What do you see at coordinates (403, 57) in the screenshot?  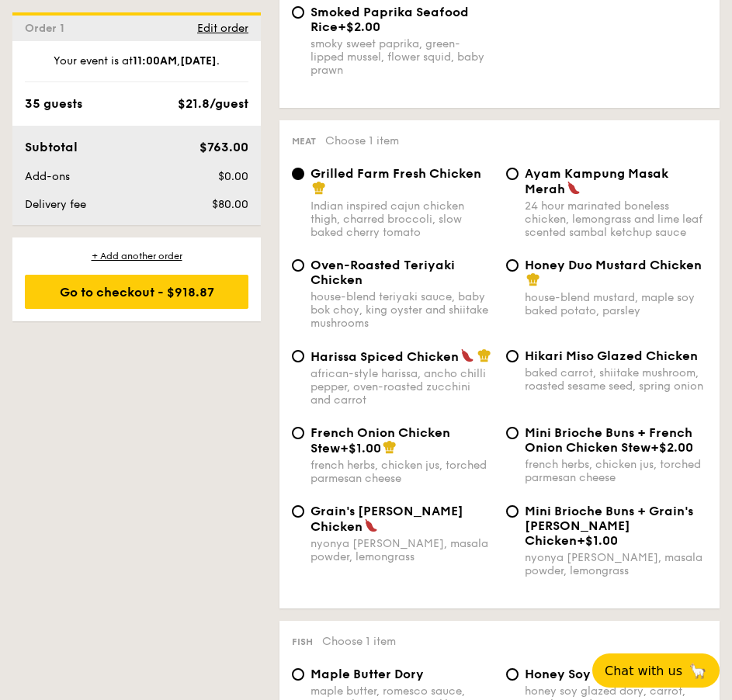 I see `div: smoky sweet paprika, green-lipped mussel, flower squid, baby prawn` at bounding box center [403, 57].